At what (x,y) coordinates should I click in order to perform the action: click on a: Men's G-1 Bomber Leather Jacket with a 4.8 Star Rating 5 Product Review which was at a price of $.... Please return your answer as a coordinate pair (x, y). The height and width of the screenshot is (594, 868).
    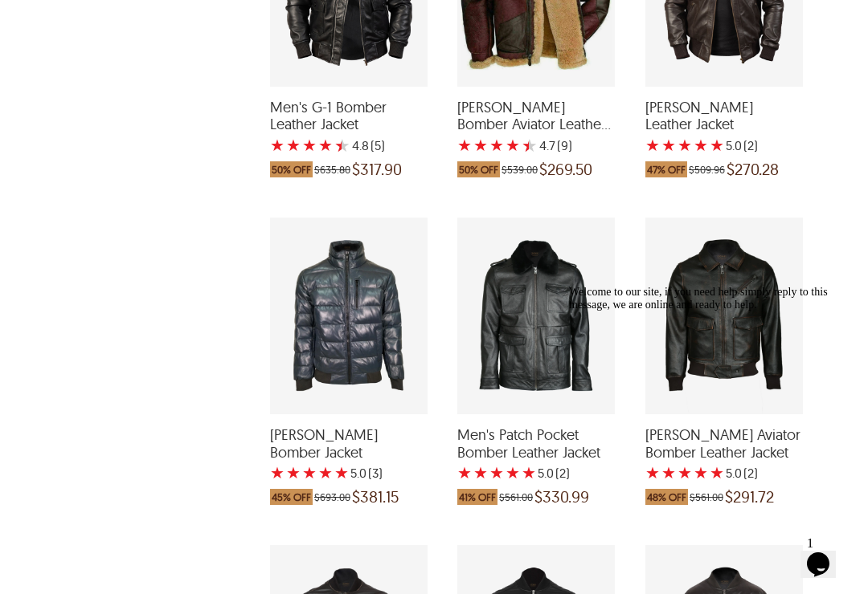
    Looking at the image, I should click on (349, 131).